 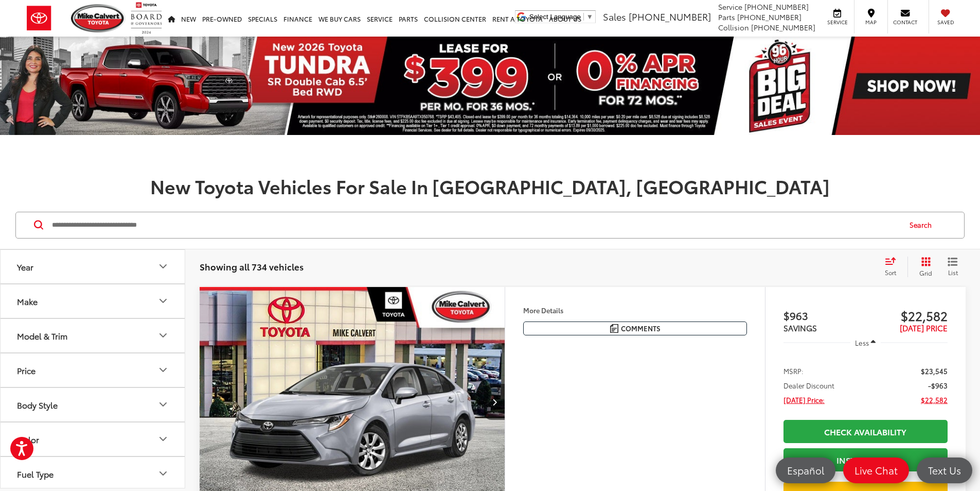 I want to click on button: List View, so click(x=953, y=267).